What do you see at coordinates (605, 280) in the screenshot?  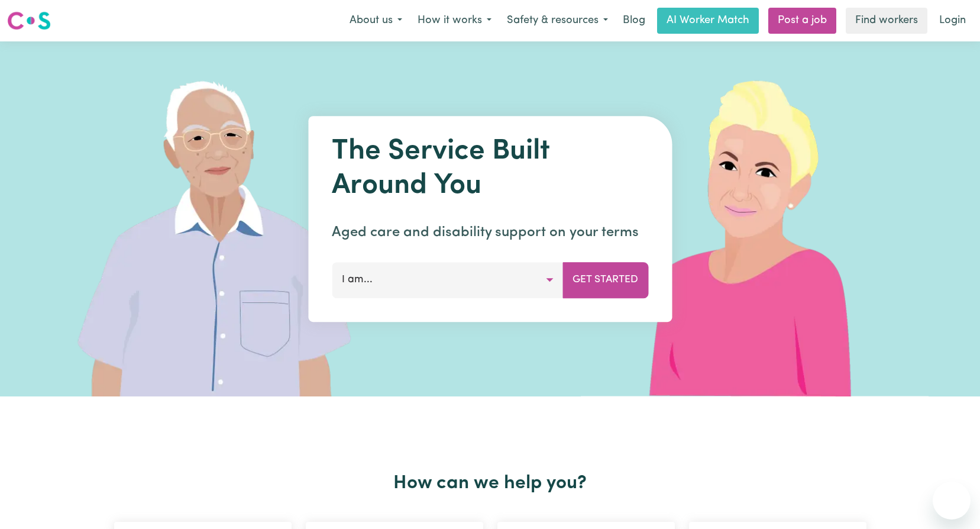 I see `button: Get Started` at bounding box center [605, 280].